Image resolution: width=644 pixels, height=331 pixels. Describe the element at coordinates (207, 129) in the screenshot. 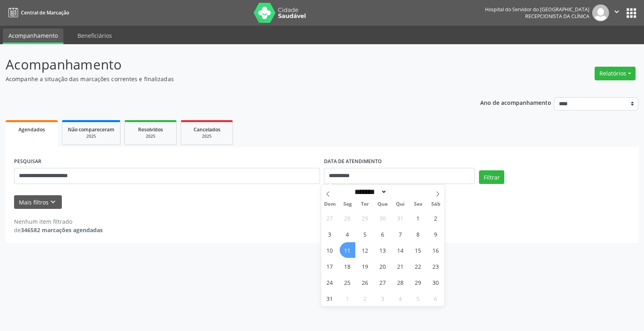

I see `span: Cancelados` at that location.